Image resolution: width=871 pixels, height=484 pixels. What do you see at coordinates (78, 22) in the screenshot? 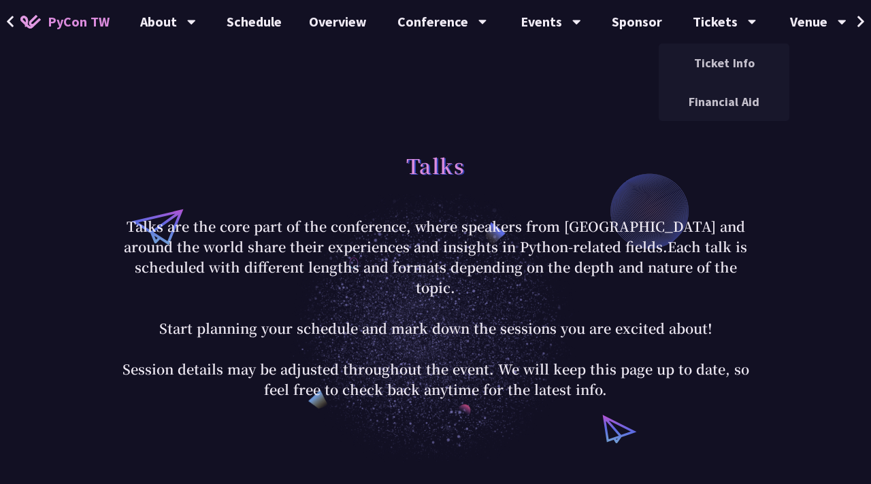
I see `span: PyCon TW` at bounding box center [78, 22].